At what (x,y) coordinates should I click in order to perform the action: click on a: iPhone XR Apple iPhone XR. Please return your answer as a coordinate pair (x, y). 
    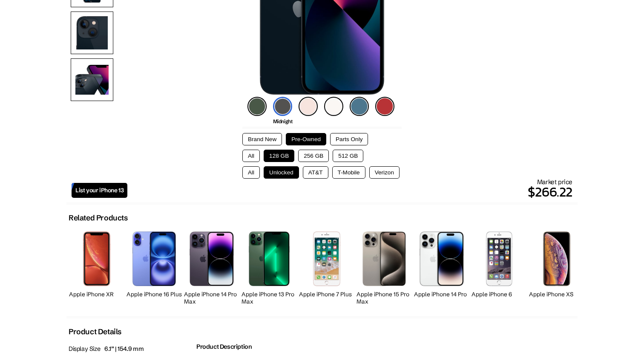
    Looking at the image, I should click on (96, 267).